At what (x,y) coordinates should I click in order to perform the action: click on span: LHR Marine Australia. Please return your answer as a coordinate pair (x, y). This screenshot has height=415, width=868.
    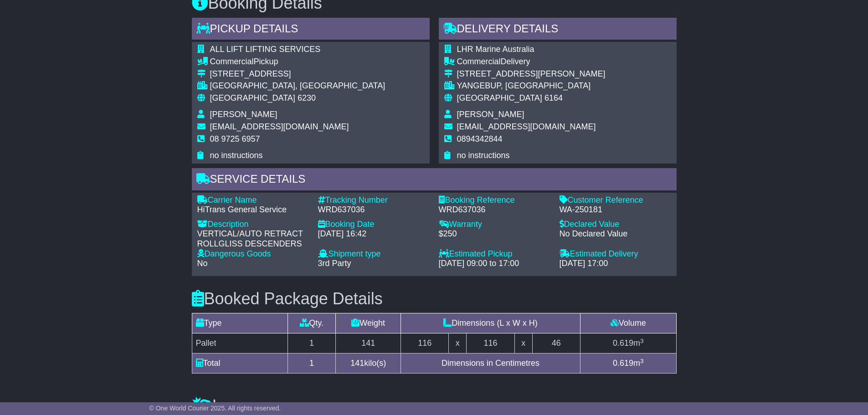
    Looking at the image, I should click on (496, 49).